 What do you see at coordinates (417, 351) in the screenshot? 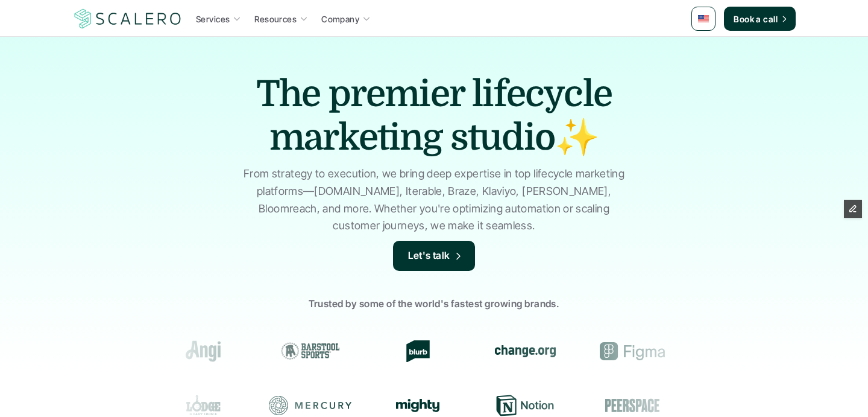
I see `div: Blurb` at bounding box center [417, 351].